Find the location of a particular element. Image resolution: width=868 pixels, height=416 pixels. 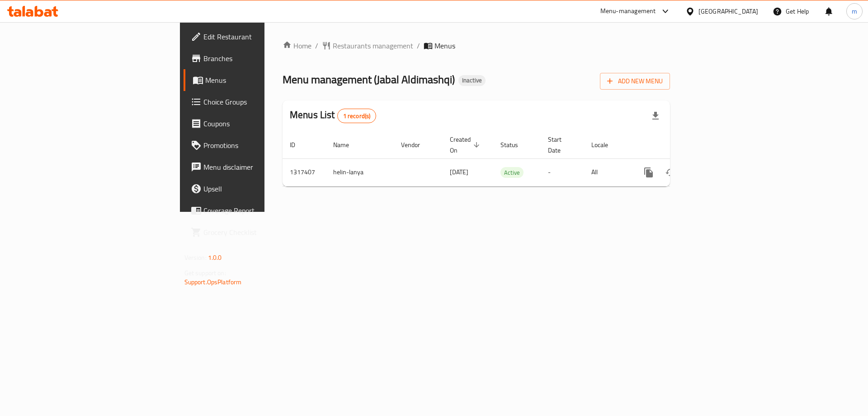

span: Active is located at coordinates (512, 173).